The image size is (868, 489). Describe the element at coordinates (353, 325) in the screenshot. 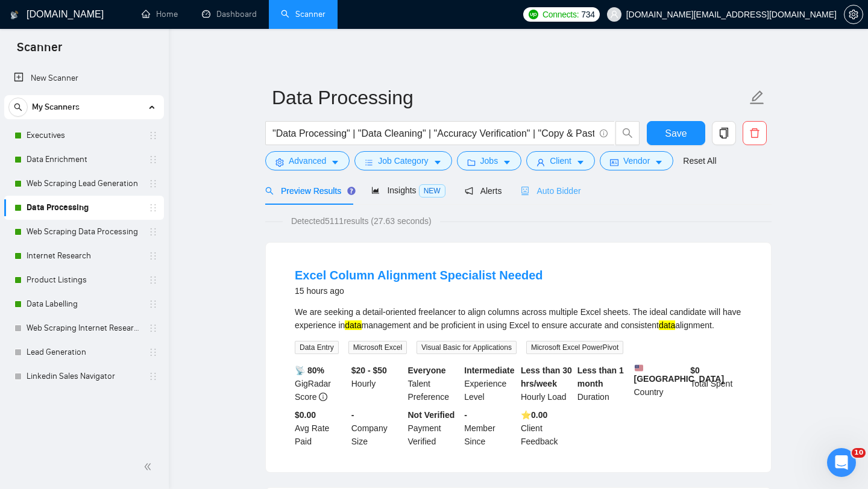

I see `mark: data` at that location.